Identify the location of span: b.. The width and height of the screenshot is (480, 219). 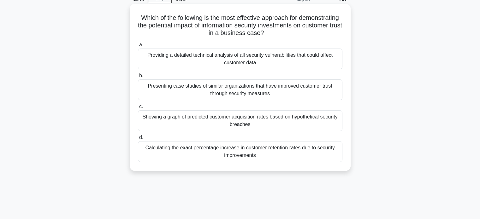
(141, 75).